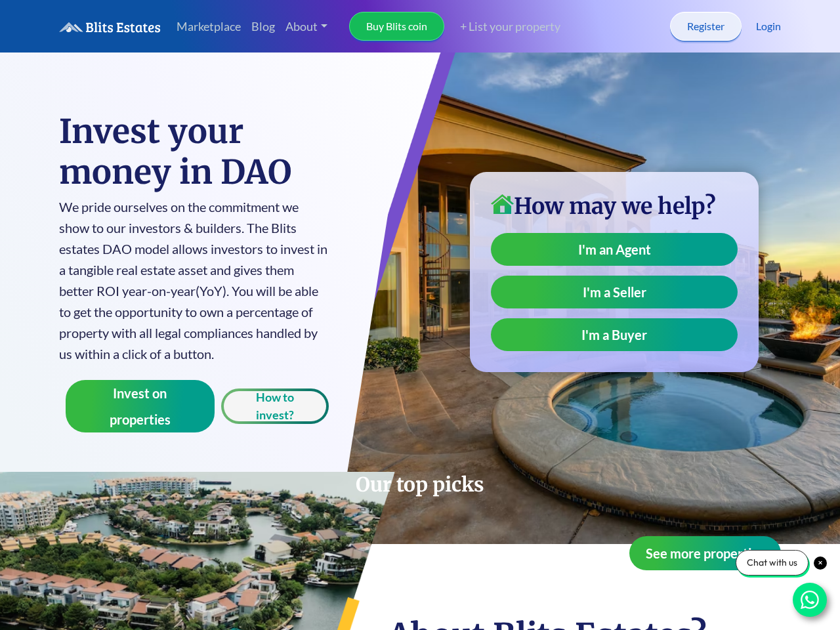  I want to click on button: Invest on properties, so click(140, 406).